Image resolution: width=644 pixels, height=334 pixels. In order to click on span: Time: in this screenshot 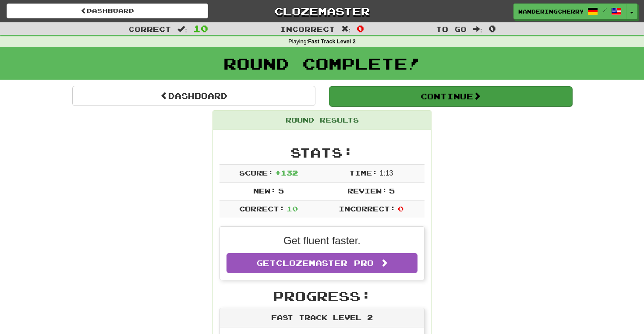, I will do `click(363, 172)`.